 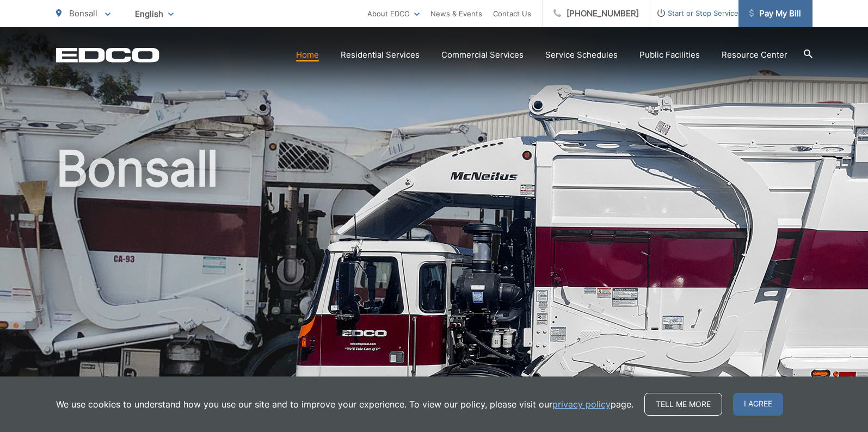 What do you see at coordinates (393, 14) in the screenshot?
I see `a: About EDCO` at bounding box center [393, 14].